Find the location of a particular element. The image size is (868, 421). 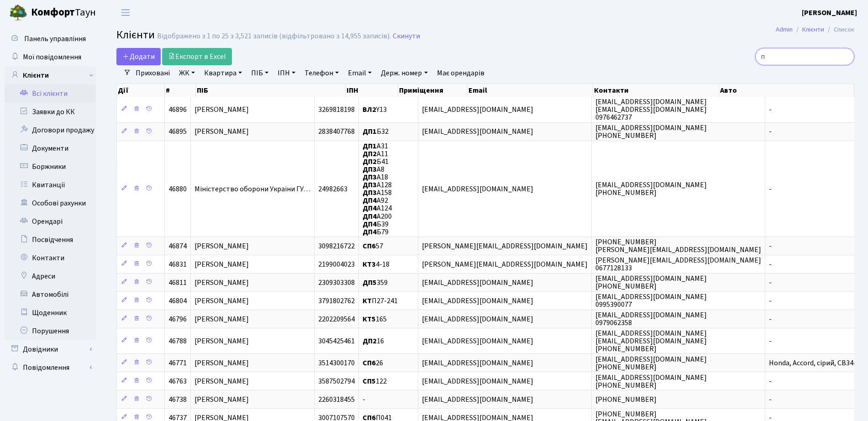

span: 16 is located at coordinates (373, 341).